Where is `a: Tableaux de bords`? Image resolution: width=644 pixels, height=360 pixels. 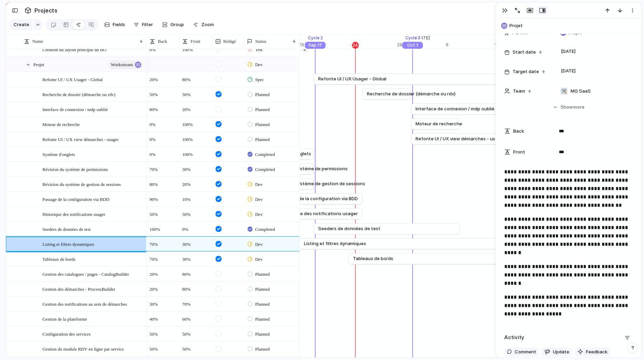 a: Tableaux de bords is located at coordinates (494, 259).